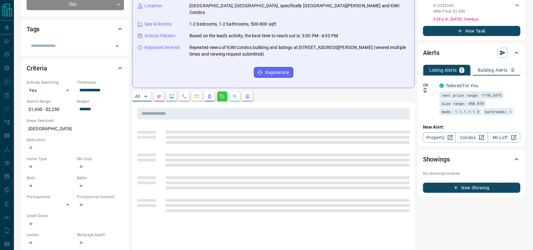  I want to click on p: All, so click(138, 96).